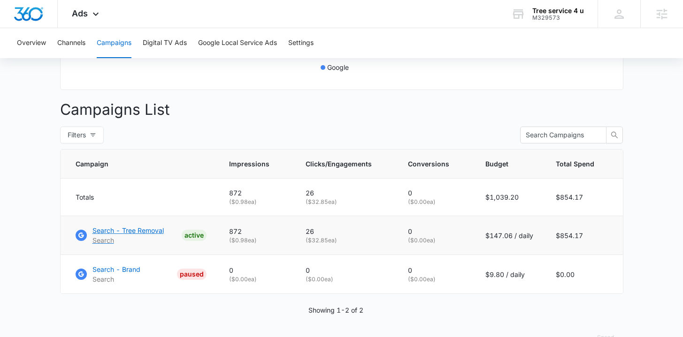 The image size is (683, 337). I want to click on td: $0.00, so click(583, 275).